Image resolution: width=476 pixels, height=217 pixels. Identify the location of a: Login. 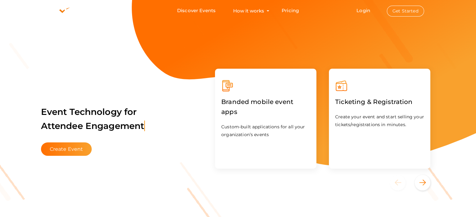
(363, 10).